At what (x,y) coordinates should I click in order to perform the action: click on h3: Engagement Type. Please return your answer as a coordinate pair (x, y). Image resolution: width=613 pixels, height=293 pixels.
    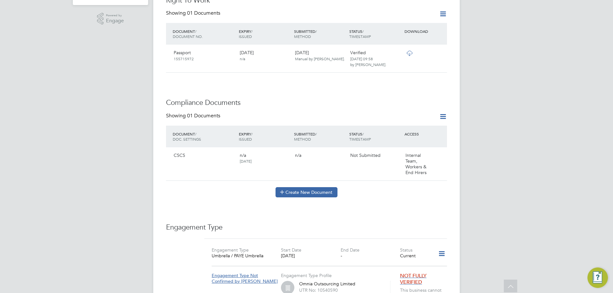
    Looking at the image, I should click on (306, 228).